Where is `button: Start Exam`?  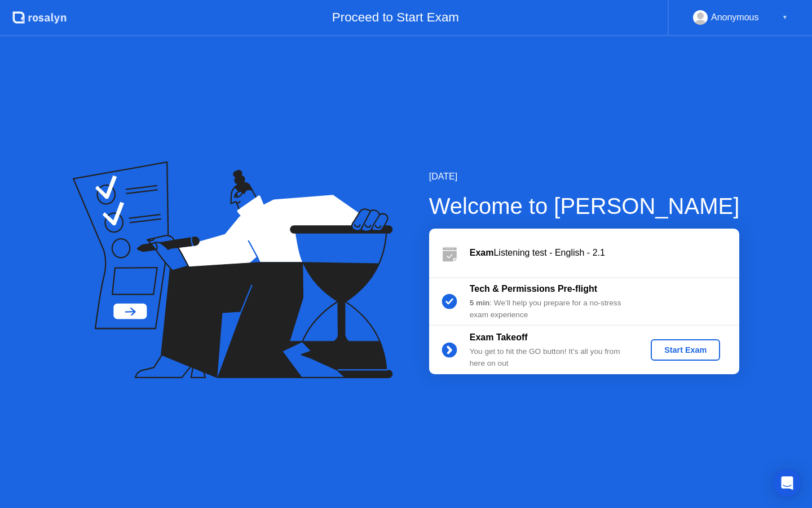 button: Start Exam is located at coordinates (685, 350).